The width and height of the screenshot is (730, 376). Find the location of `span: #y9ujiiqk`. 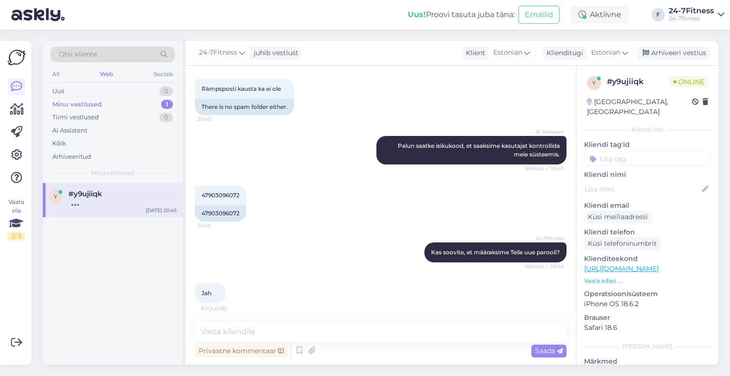

span: #y9ujiiqk is located at coordinates (85, 194).